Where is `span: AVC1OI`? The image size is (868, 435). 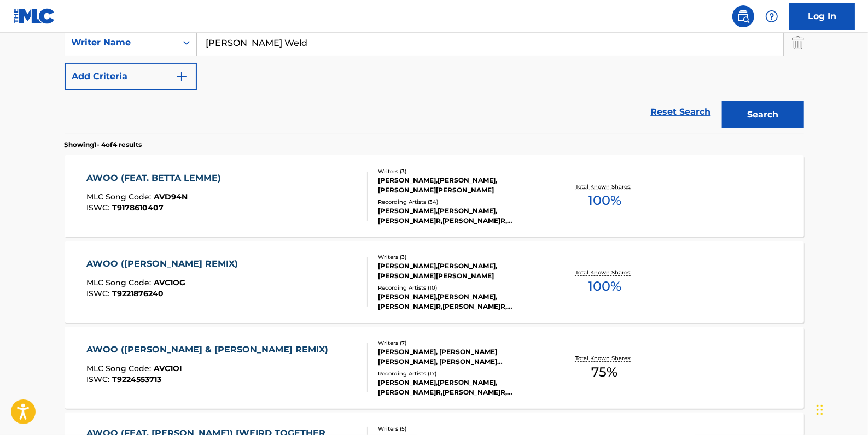 span: AVC1OI is located at coordinates (168, 369).